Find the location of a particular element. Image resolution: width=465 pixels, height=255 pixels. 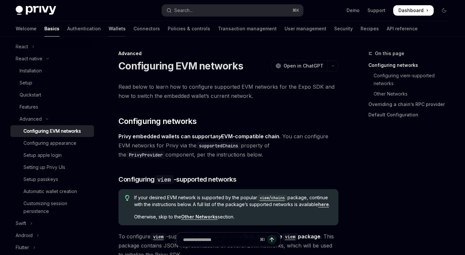

strong: Privy embedded wallets can support EVM-compatible chain is located at coordinates (199, 136).